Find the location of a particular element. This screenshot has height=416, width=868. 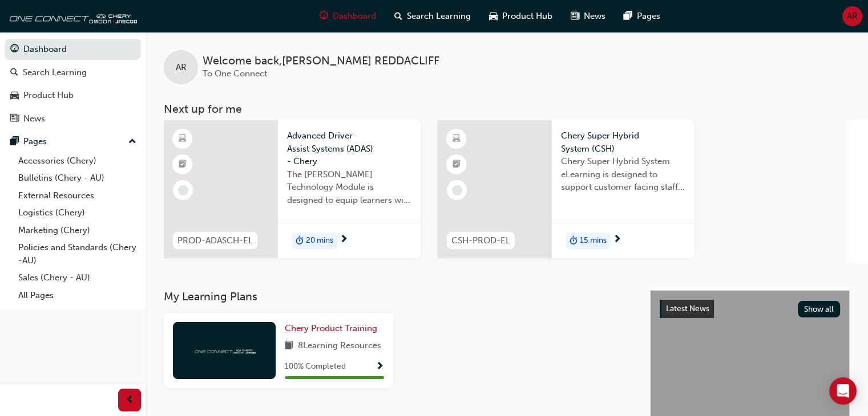

span: News is located at coordinates (595, 16).